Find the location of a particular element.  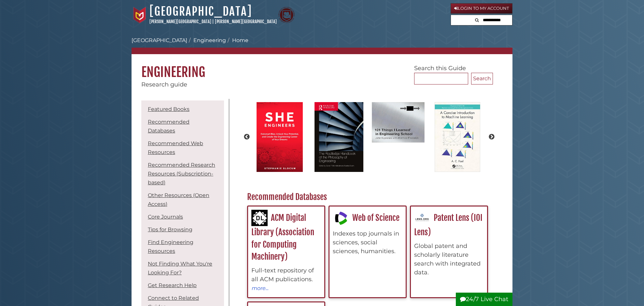

li: Home is located at coordinates (237, 40).